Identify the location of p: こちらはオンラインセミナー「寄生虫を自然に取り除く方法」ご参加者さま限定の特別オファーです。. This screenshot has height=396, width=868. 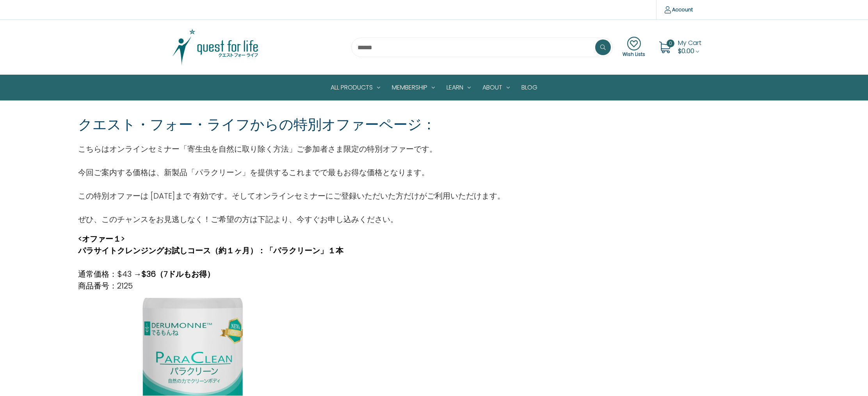
(291, 149).